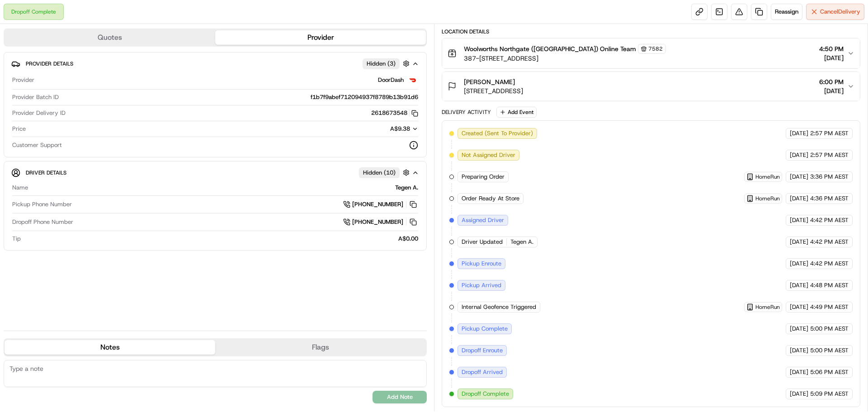 The height and width of the screenshot is (412, 868). What do you see at coordinates (72, 99) in the screenshot?
I see `div: We're available if you need us!` at bounding box center [72, 99].